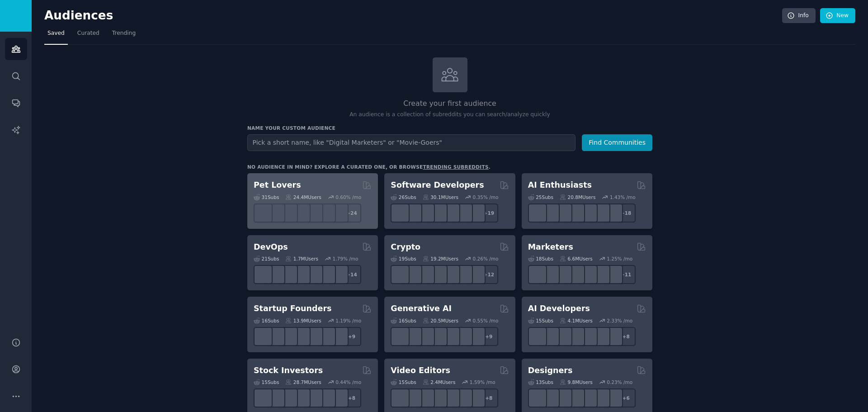  What do you see at coordinates (440, 259) in the screenshot?
I see `div: 19.2M Users` at bounding box center [440, 259].